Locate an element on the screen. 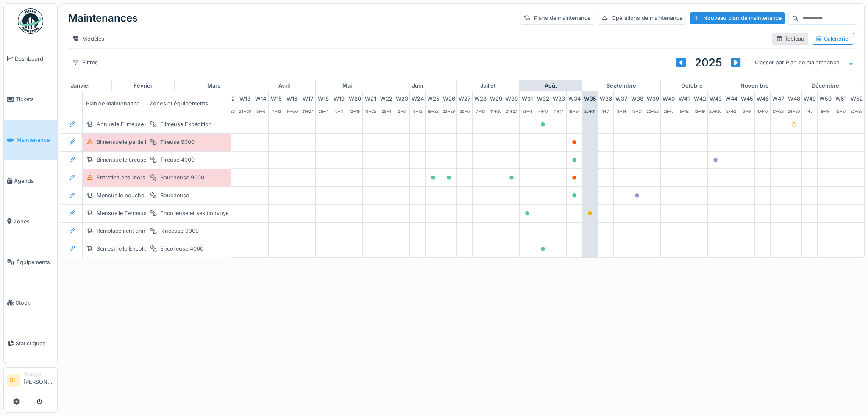  span: Statistiques is located at coordinates (34, 343).